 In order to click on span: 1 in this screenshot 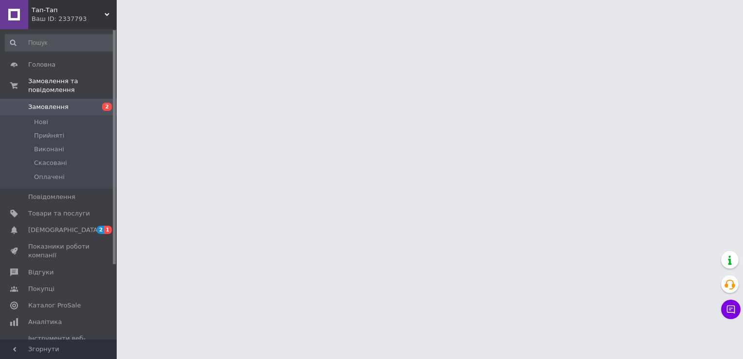, I will do `click(108, 230)`.